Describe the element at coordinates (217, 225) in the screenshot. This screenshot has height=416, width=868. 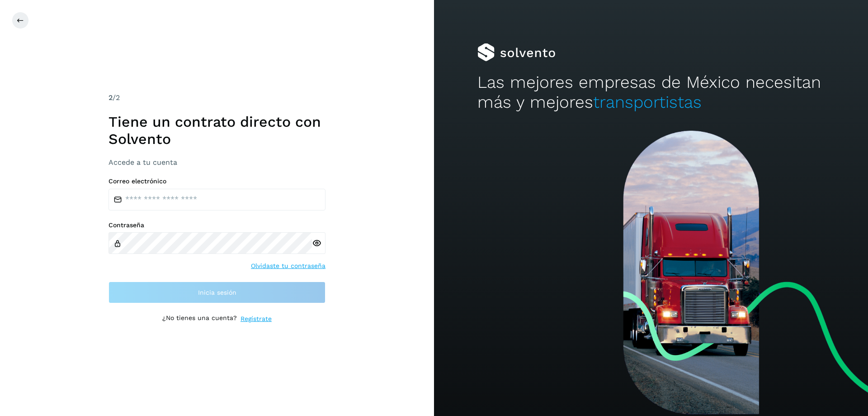
I see `label: Contraseña` at that location.